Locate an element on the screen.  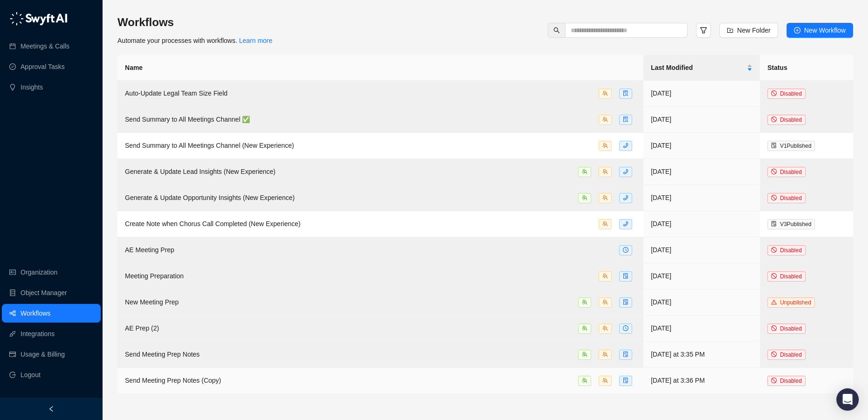
span: Send Summary to All Meetings Channel ✅ is located at coordinates (188, 120).